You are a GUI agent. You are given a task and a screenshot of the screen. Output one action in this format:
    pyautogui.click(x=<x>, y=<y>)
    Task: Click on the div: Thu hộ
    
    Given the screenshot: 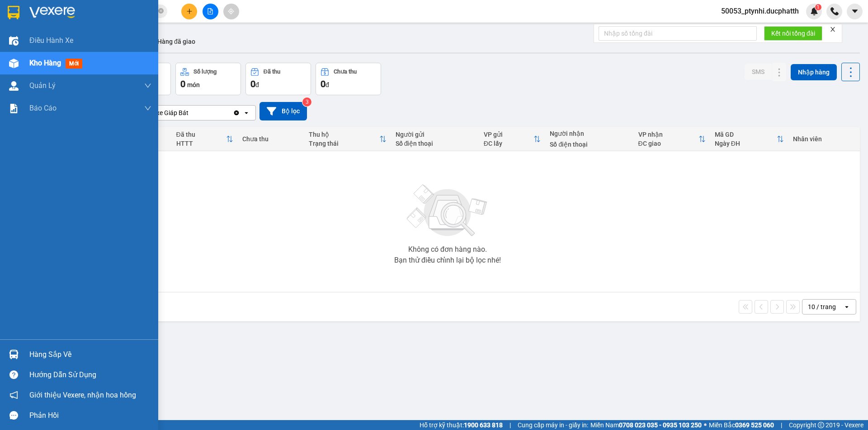 What is the action you would take?
    pyautogui.click(x=344, y=134)
    